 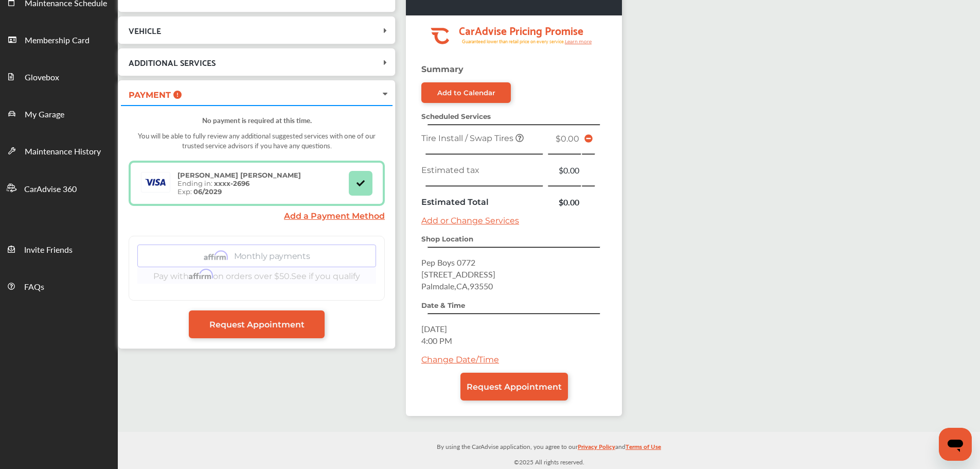 I want to click on span: PAYMENT, so click(x=150, y=95).